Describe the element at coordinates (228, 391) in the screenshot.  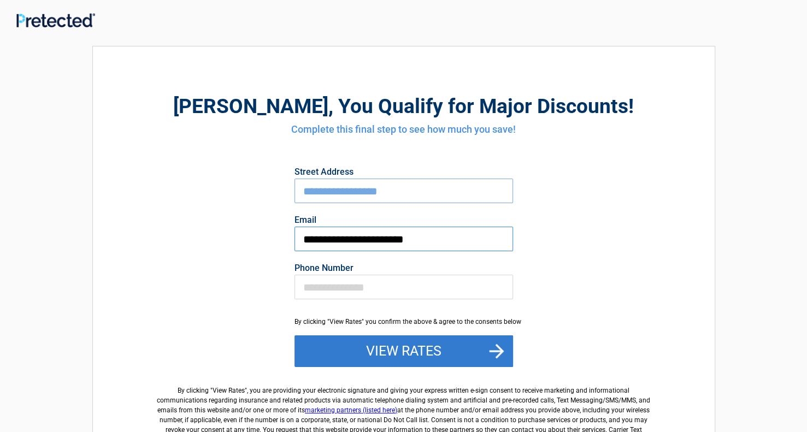
I see `span: View Rates` at that location.